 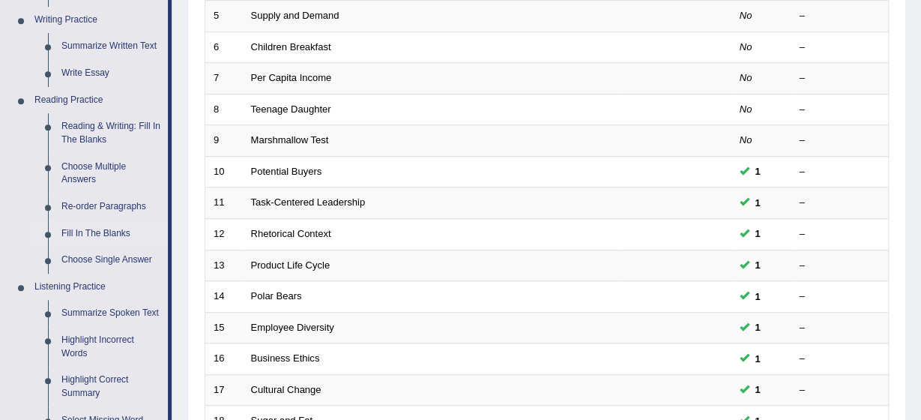 What do you see at coordinates (224, 327) in the screenshot?
I see `td: 15` at bounding box center [224, 327].